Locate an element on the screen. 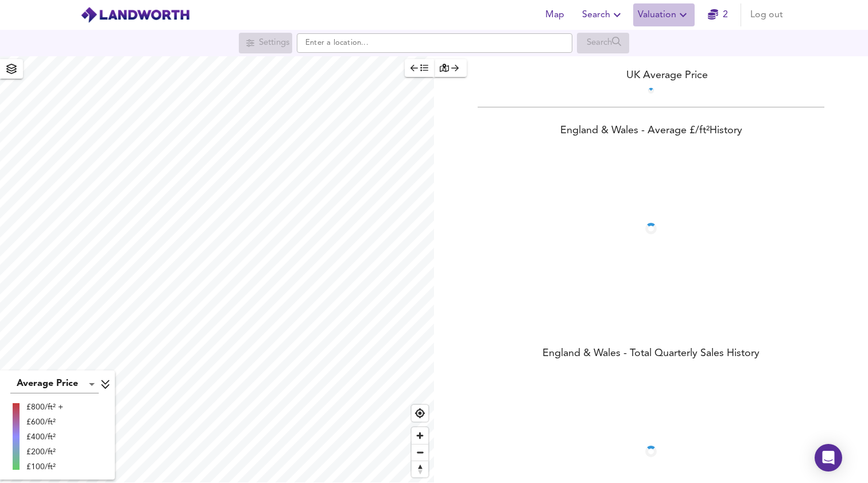 This screenshot has width=868, height=483. div: £100/ft² is located at coordinates (45, 466).